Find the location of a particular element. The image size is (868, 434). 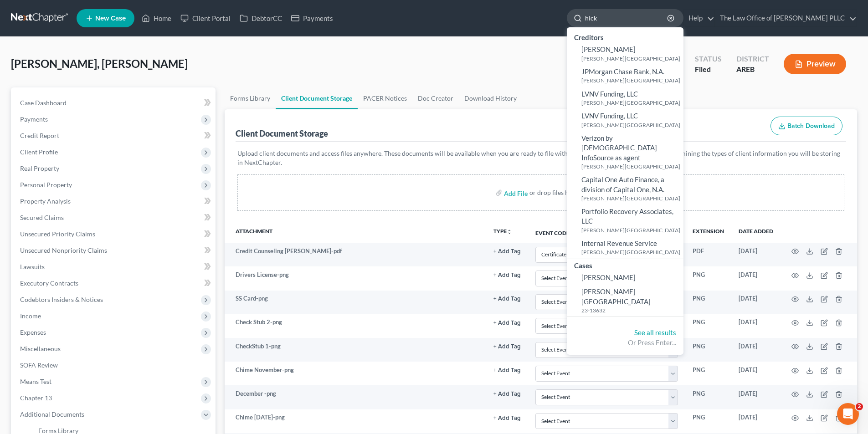

span: Real Property is located at coordinates (40, 168).